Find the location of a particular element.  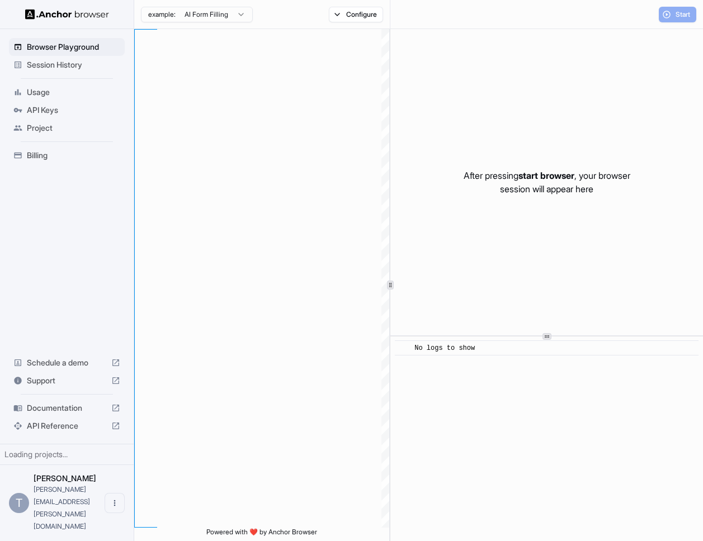

div: Project is located at coordinates (67, 128).